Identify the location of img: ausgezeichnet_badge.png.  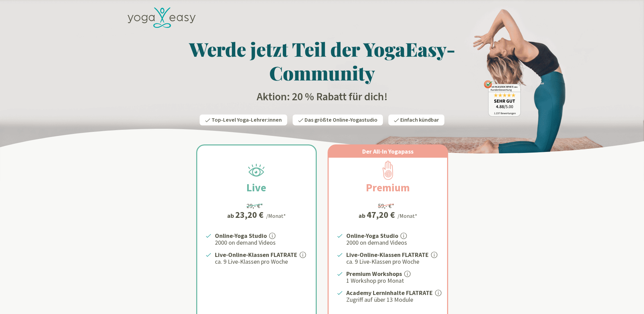
(502, 99).